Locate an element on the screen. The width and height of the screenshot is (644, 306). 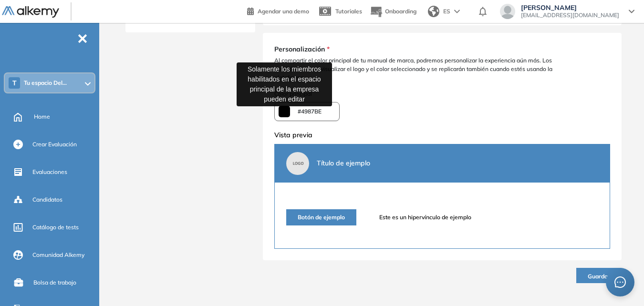
button: Botón de ejemplo is located at coordinates (321, 218).